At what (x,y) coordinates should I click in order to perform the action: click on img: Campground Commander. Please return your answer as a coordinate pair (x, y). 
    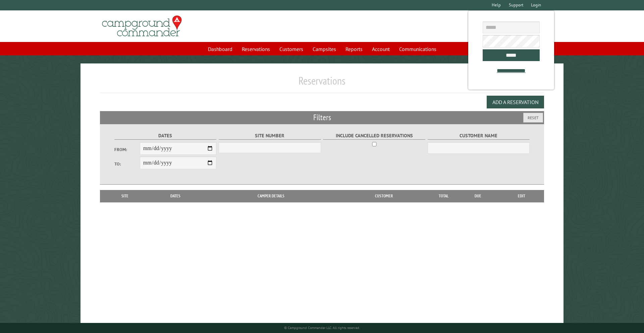
    Looking at the image, I should click on (142, 26).